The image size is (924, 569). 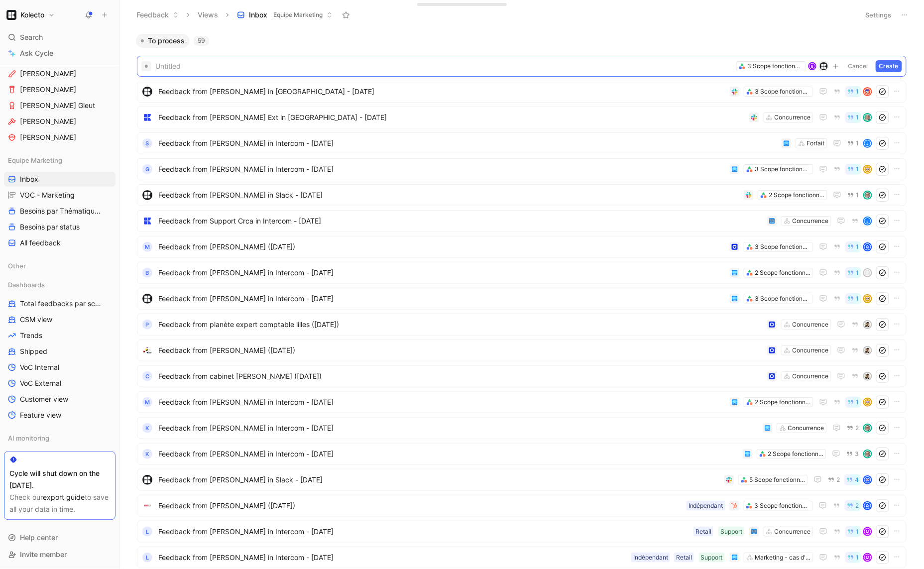 I want to click on div: S, so click(x=148, y=143).